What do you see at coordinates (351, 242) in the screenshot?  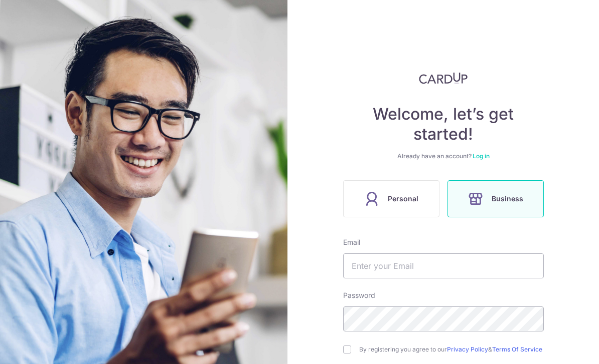 I see `label: Email` at bounding box center [351, 242].